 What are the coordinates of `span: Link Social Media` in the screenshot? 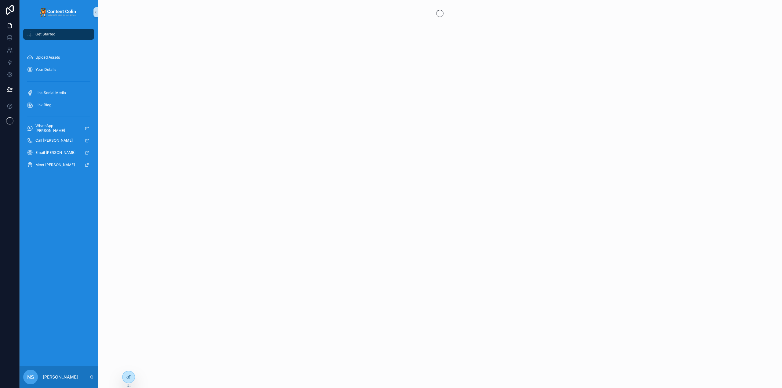 It's located at (51, 93).